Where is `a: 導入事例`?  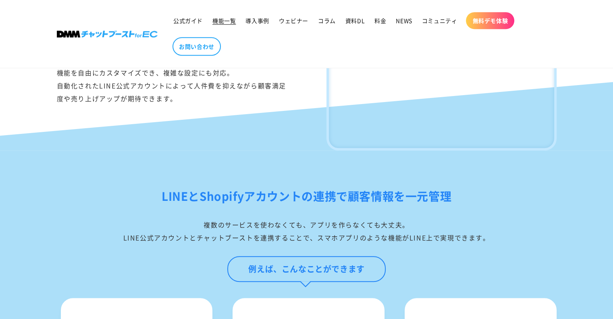
a: 導入事例 is located at coordinates (257, 21).